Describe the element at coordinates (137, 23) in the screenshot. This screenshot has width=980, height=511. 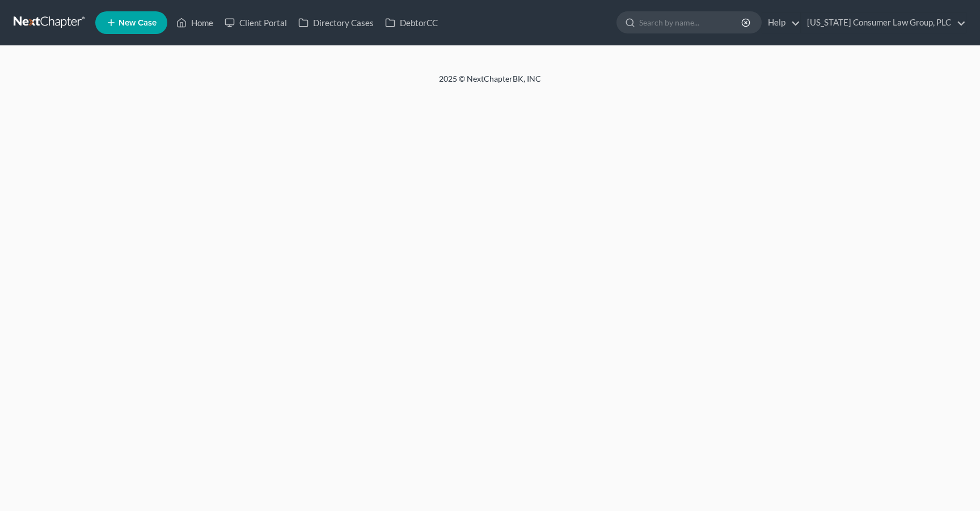
I see `span: New Case` at that location.